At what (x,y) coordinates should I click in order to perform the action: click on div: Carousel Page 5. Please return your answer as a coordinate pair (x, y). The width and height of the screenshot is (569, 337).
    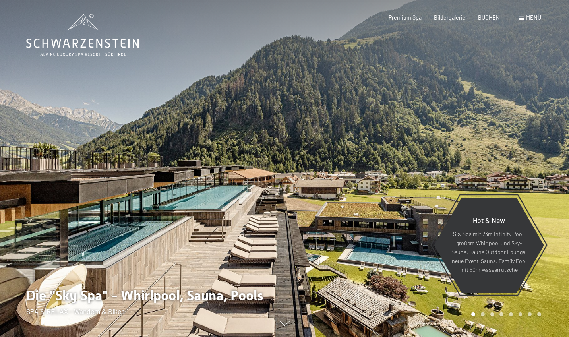
    Looking at the image, I should click on (511, 314).